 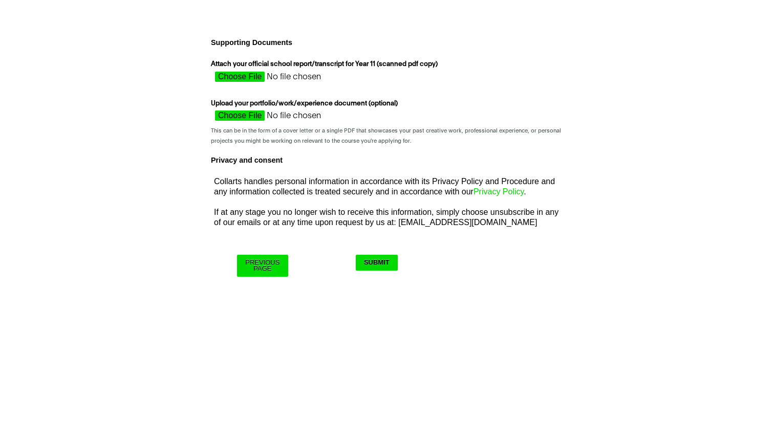 I want to click on b: Privacy and consent, so click(x=247, y=160).